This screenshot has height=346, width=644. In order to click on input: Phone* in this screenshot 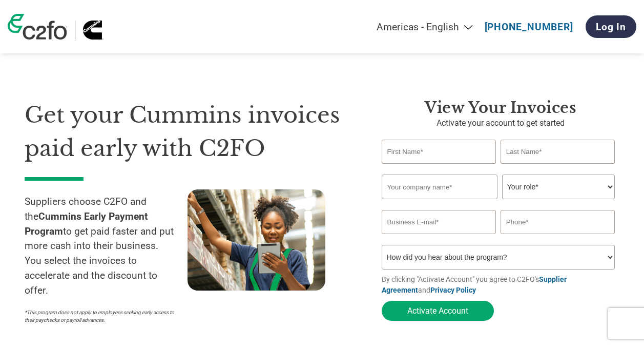, I will do `click(558, 222)`.